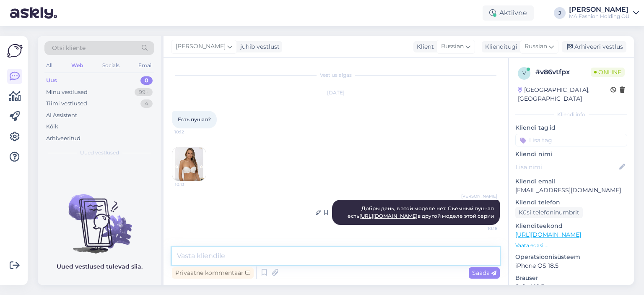  Describe the element at coordinates (190, 184) in the screenshot. I see `span: 10:13` at that location.